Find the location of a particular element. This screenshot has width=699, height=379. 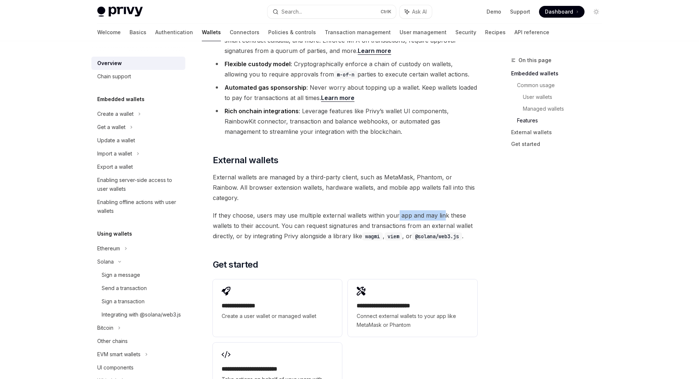

a: Send a transaction is located at coordinates (138, 288).